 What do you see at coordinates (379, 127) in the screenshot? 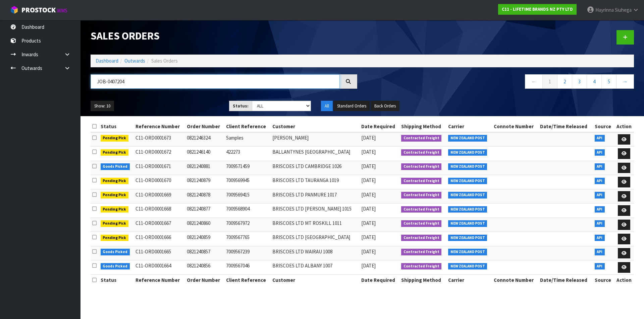
I see `th: Date Required` at bounding box center [379, 127].